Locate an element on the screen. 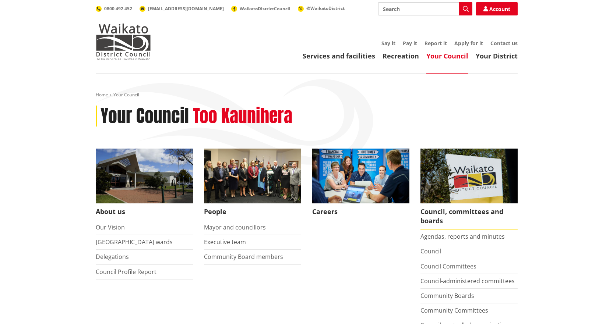 The width and height of the screenshot is (613, 324). span: @WaikatoDistrict is located at coordinates (325, 8).